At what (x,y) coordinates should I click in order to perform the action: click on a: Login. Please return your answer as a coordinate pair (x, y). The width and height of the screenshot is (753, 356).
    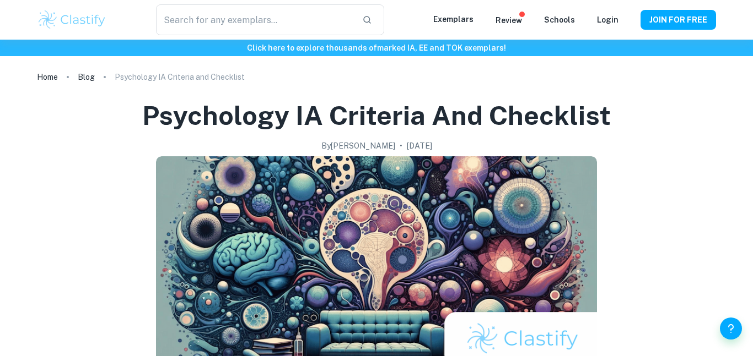
    Looking at the image, I should click on (607, 20).